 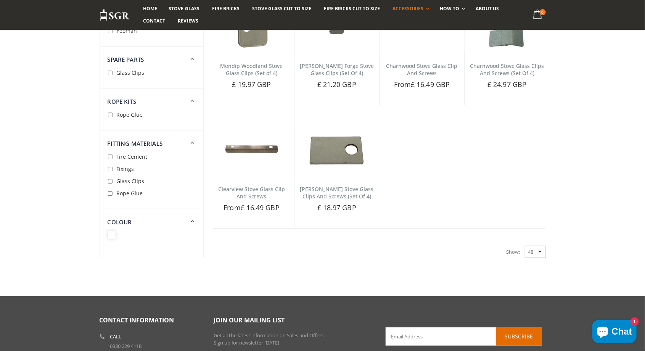 What do you see at coordinates (135, 143) in the screenshot?
I see `span: Fitting Materials` at bounding box center [135, 143].